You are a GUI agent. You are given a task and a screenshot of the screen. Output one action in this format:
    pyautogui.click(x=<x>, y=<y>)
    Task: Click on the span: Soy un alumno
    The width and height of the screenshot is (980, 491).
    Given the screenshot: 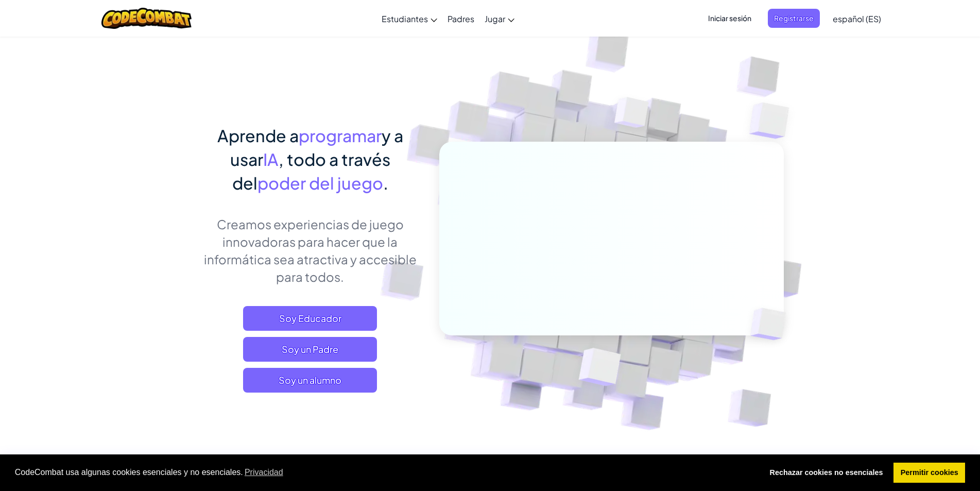 What is the action you would take?
    pyautogui.click(x=310, y=380)
    